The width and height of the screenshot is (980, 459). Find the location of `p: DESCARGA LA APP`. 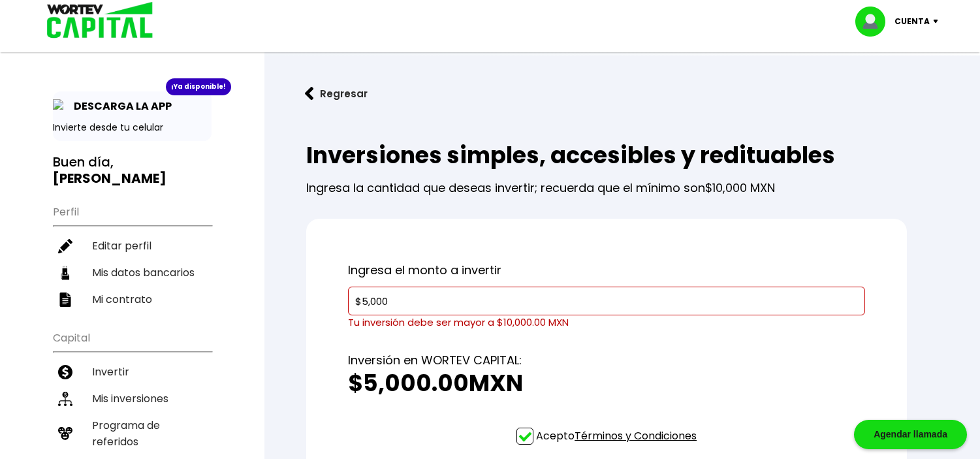

p: DESCARGA LA APP is located at coordinates (120, 106).